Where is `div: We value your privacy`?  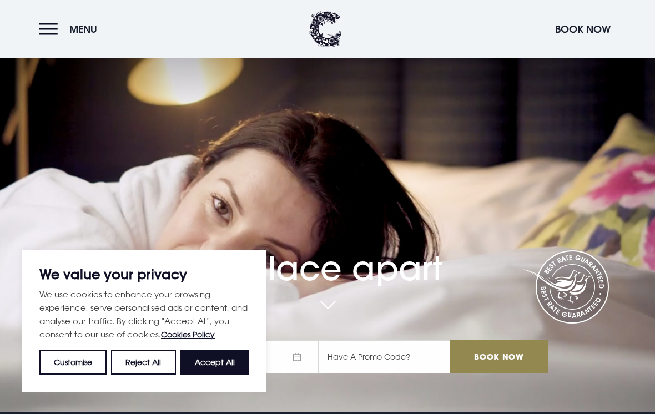
div: We value your privacy is located at coordinates (144, 321).